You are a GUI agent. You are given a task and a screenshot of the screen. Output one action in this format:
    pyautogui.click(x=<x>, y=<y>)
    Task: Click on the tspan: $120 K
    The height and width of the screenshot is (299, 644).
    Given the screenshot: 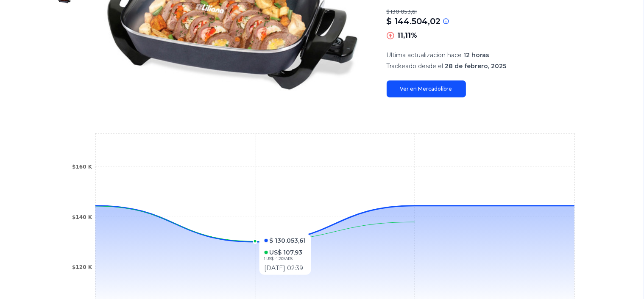 What is the action you would take?
    pyautogui.click(x=82, y=267)
    